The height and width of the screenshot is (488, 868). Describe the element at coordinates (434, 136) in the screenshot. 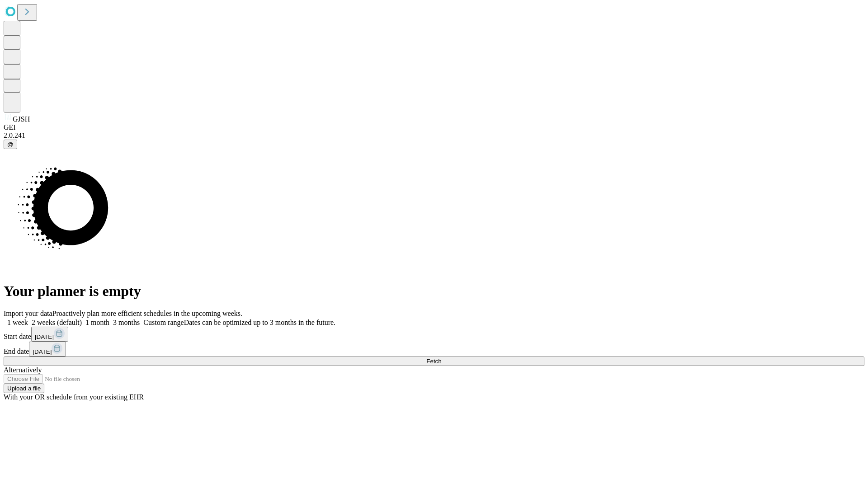

I see `div: 2.0.241` at that location.